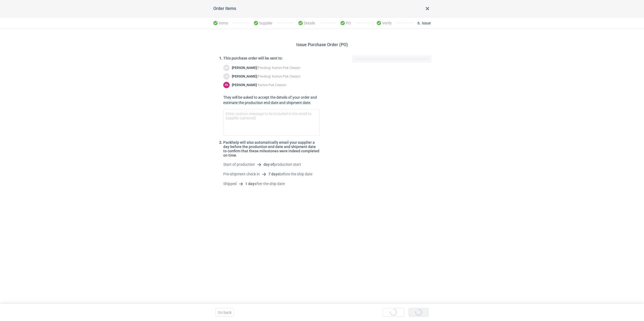  What do you see at coordinates (419, 23) in the screenshot?
I see `span: 6 .` at bounding box center [419, 23].